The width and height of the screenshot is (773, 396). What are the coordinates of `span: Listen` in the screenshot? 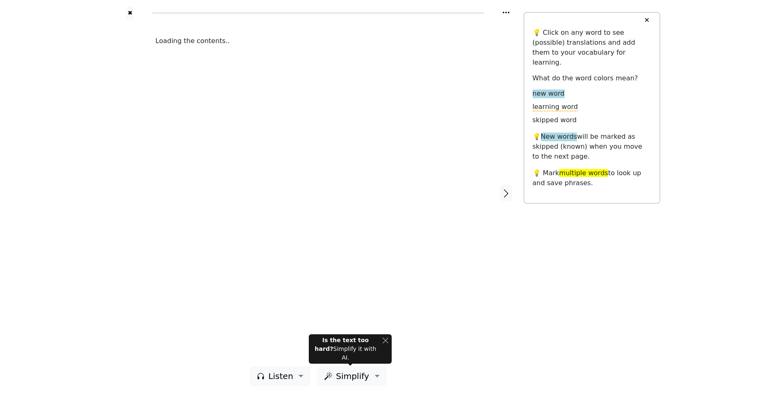 It's located at (281, 376).